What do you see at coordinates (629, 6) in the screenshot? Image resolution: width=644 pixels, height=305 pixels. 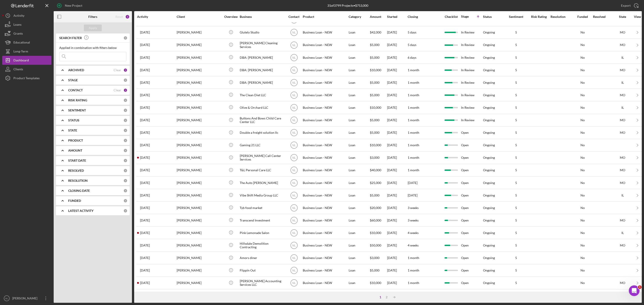 I see `button: Export` at bounding box center [629, 6].